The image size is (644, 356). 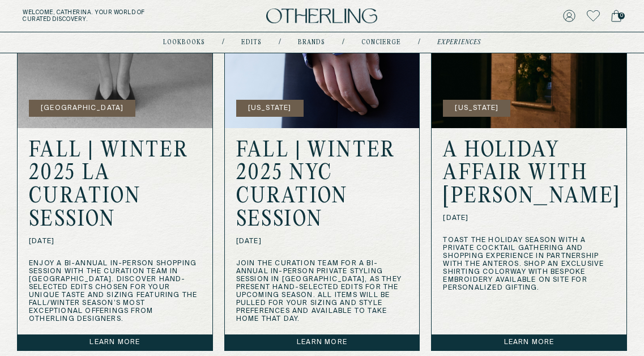 What do you see at coordinates (115, 185) in the screenshot?
I see `h2: FALL | WINTER 2025 LA CURATION SESSION` at bounding box center [115, 185].